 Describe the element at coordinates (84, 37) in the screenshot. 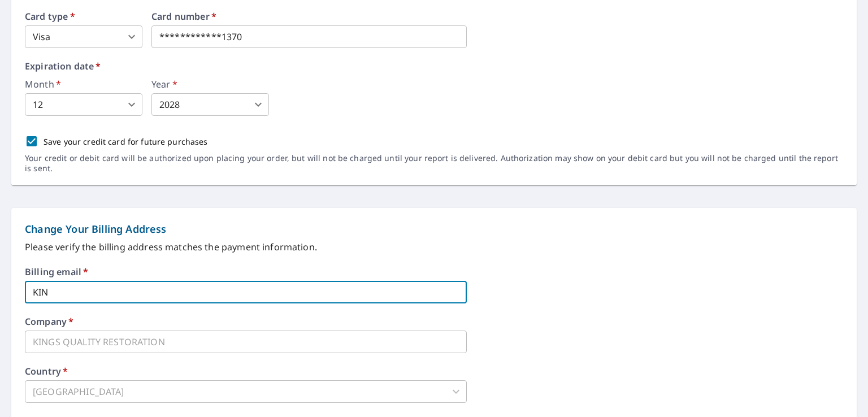

I see `div: Visa` at that location.